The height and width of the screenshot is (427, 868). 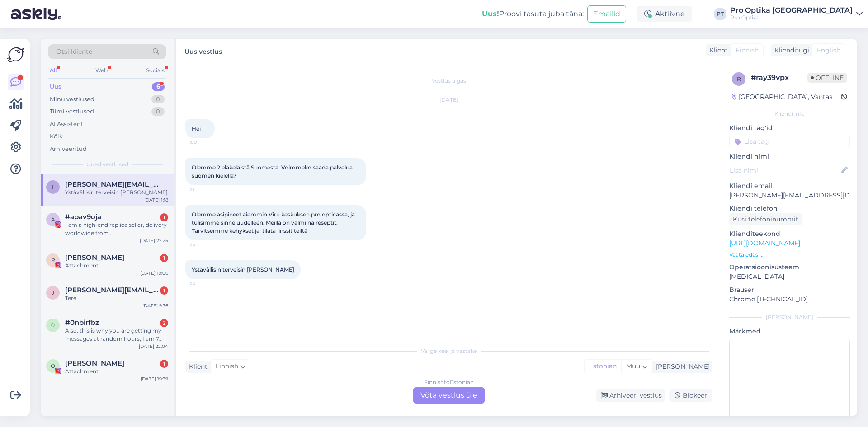 I want to click on div: Socials, so click(x=155, y=71).